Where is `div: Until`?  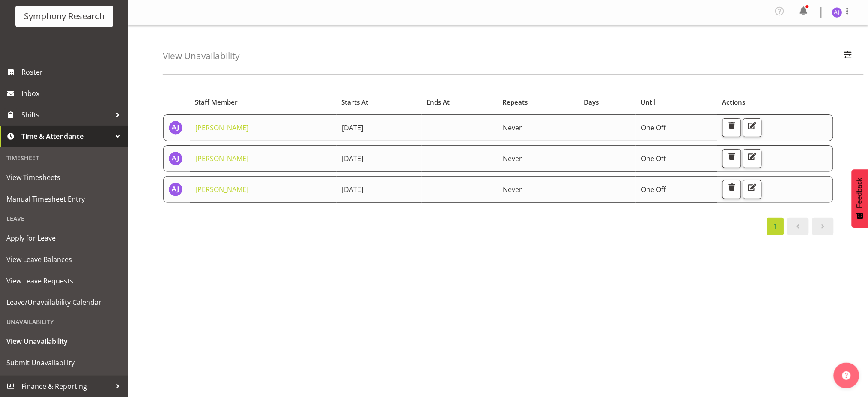
div: Until is located at coordinates (677, 102).